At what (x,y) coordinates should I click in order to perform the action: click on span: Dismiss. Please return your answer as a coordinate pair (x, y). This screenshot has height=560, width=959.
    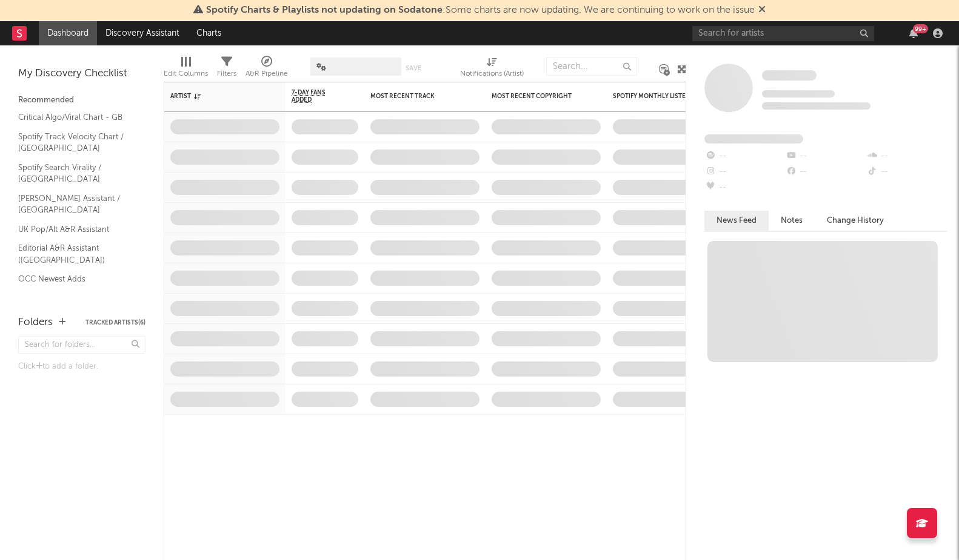
    Looking at the image, I should click on (761, 10).